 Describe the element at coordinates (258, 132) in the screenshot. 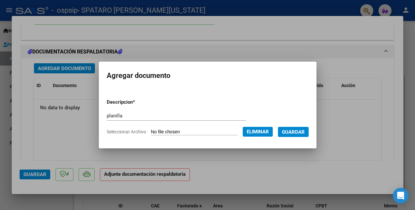

I see `span: Eliminar` at that location.